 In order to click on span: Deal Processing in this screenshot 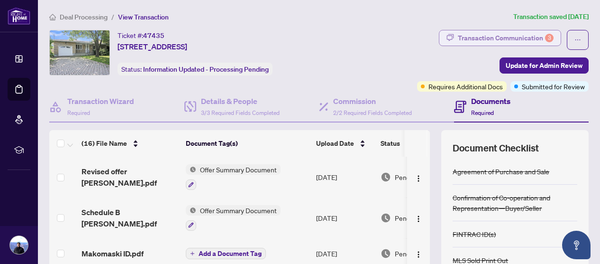, I will do `click(83, 17)`.